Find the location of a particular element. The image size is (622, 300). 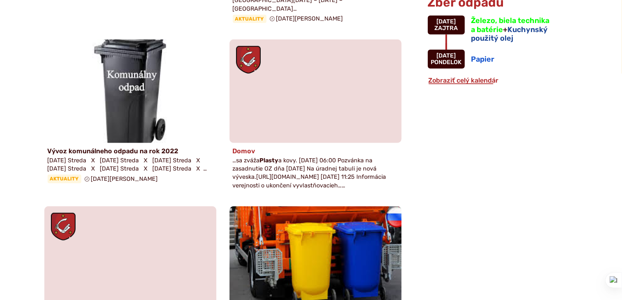

a: Zobraziť celý kalendár is located at coordinates (464, 80).